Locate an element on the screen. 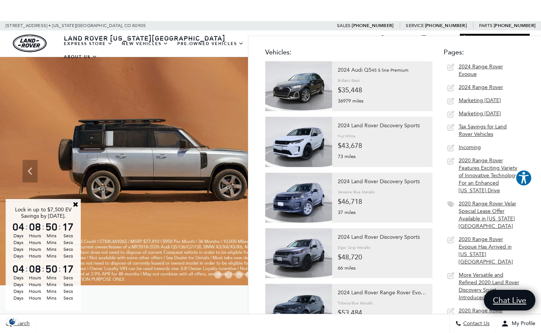  small: 45 S line Premium is located at coordinates (390, 70).